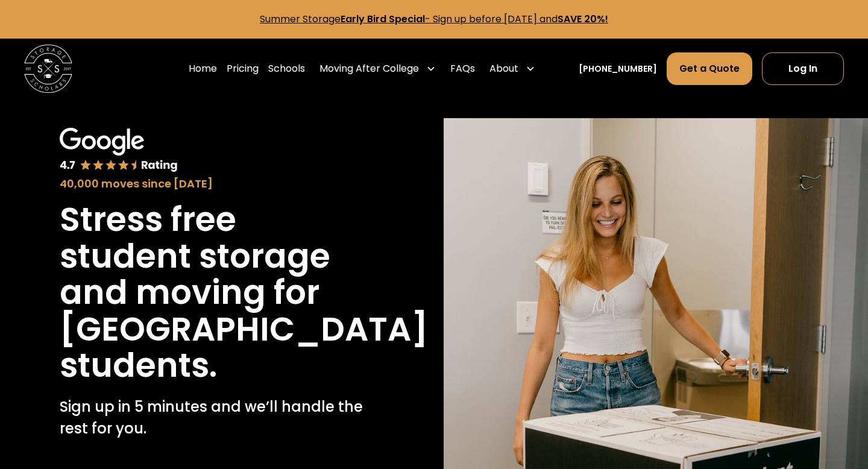 Image resolution: width=868 pixels, height=469 pixels. Describe the element at coordinates (803, 68) in the screenshot. I see `a: Log In` at that location.